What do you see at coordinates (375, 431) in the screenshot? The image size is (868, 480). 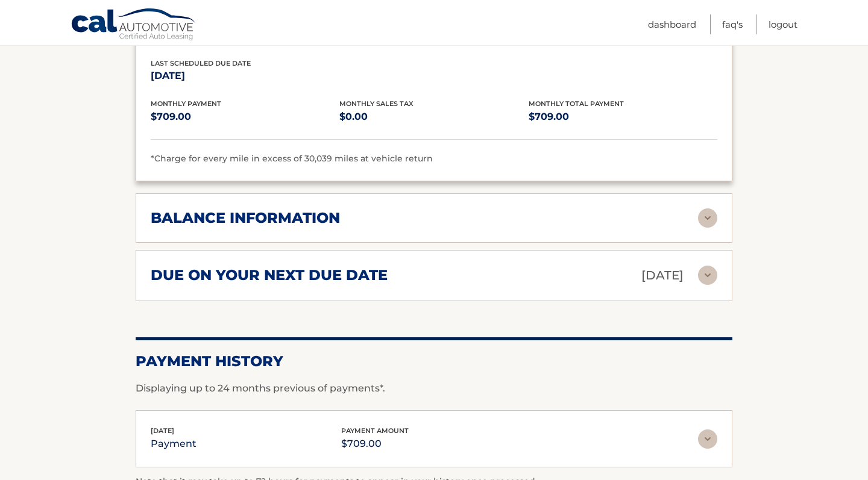 I see `span: payment amount` at bounding box center [375, 431].